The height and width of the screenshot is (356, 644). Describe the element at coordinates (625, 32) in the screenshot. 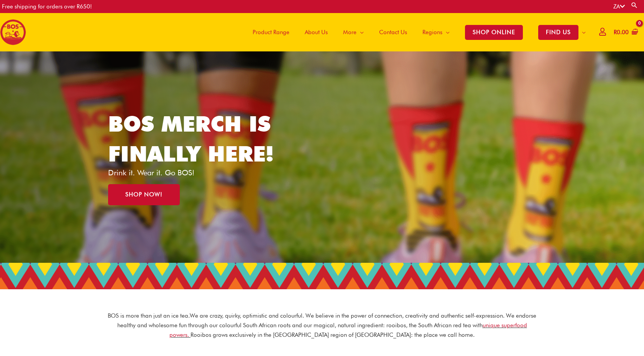

I see `a: View Shopping Cart, empty` at that location.